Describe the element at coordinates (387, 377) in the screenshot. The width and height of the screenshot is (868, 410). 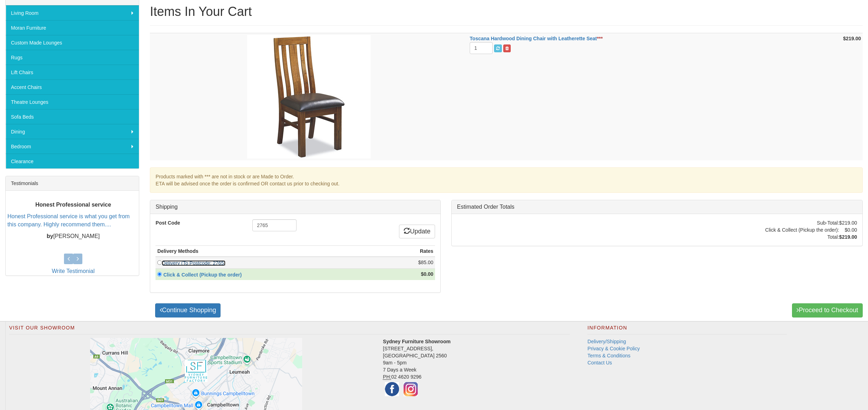
I see `abbr: Phone` at that location.